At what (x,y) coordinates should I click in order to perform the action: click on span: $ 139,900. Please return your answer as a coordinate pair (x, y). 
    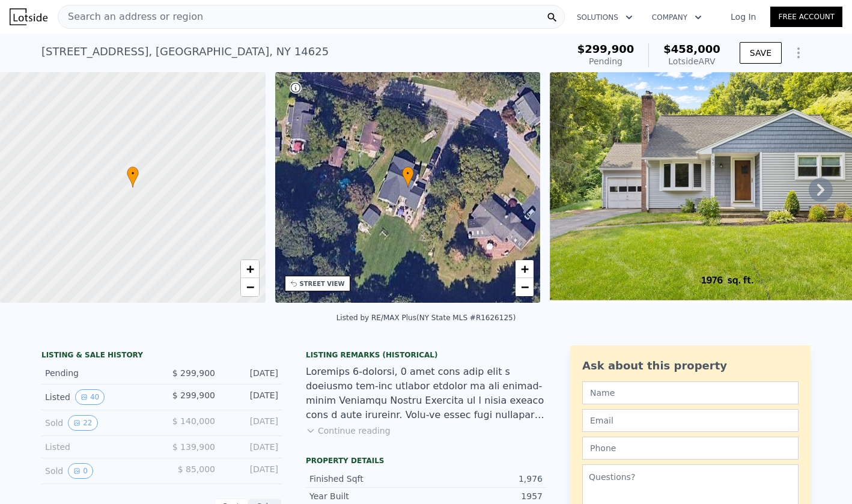
    Looking at the image, I should click on (193, 447).